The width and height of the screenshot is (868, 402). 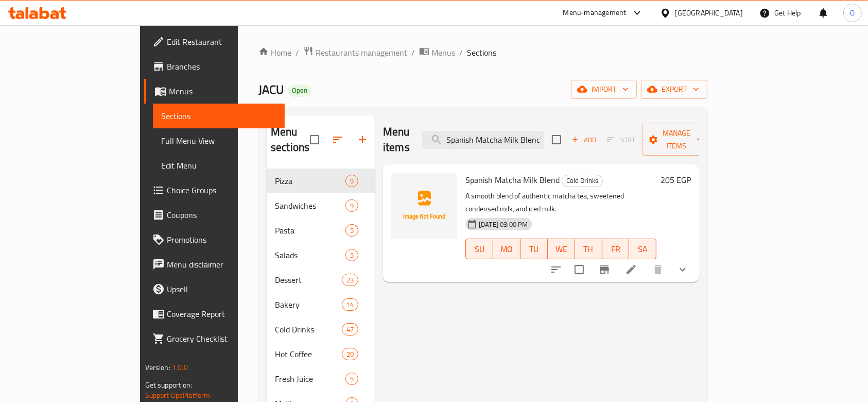 What do you see at coordinates (631, 269) in the screenshot?
I see `a: Edit menu item` at bounding box center [631, 269].